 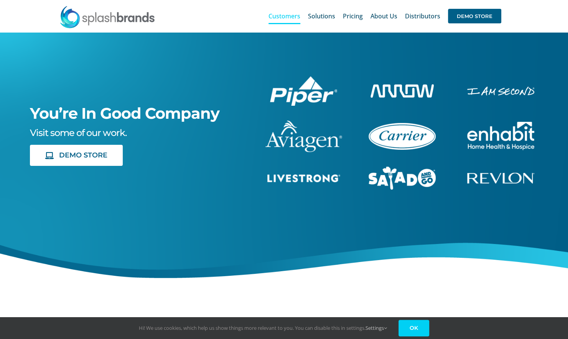 I want to click on img: aviagen-1C, so click(x=304, y=136).